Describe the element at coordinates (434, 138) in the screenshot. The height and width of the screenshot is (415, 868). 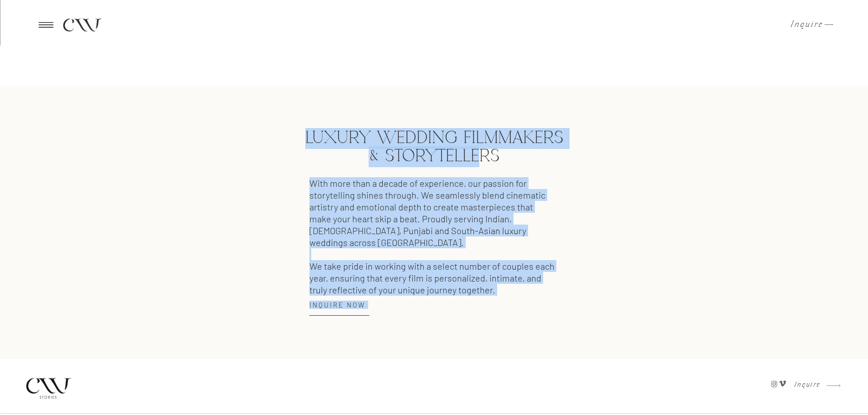
I see `h1: LUXURY WEDDING FILMMAKERS & STORYTELLERS` at that location.